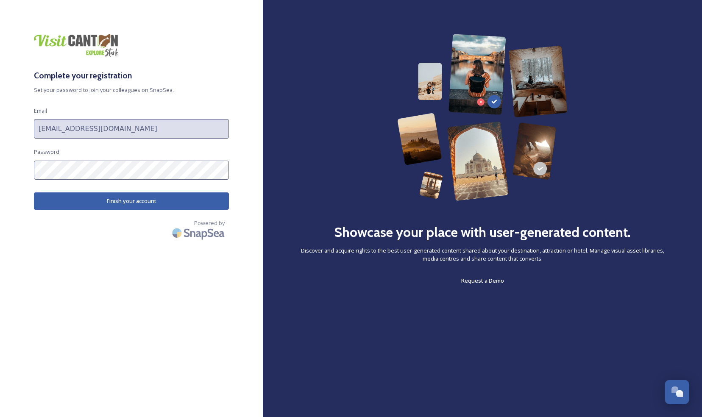 This screenshot has width=702, height=417. Describe the element at coordinates (483, 117) in the screenshot. I see `img: 63b42ca75bacad526042e722_Group%20154-p-800.png` at that location.